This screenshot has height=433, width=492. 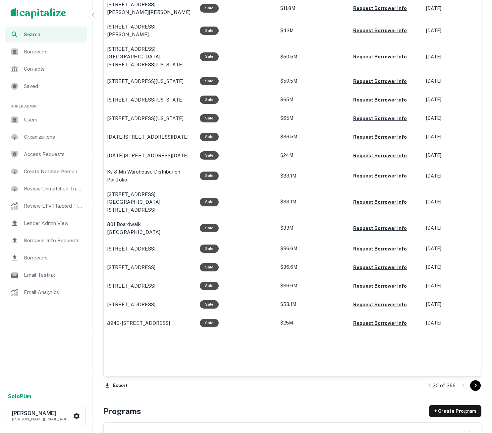 I want to click on div: Borrower Info Requests, so click(x=46, y=240).